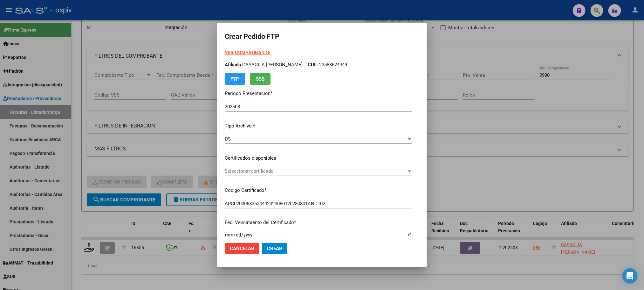 This screenshot has height=290, width=644. I want to click on button: FTP, so click(235, 79).